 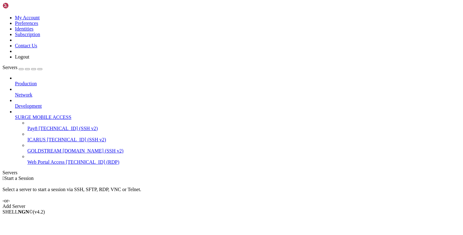 I want to click on span: Start a Session, so click(x=19, y=178).